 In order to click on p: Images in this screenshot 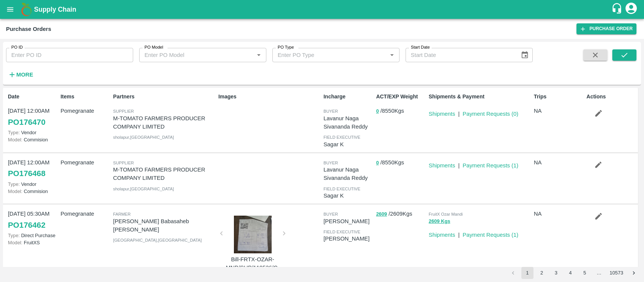, I will do `click(269, 96)`.